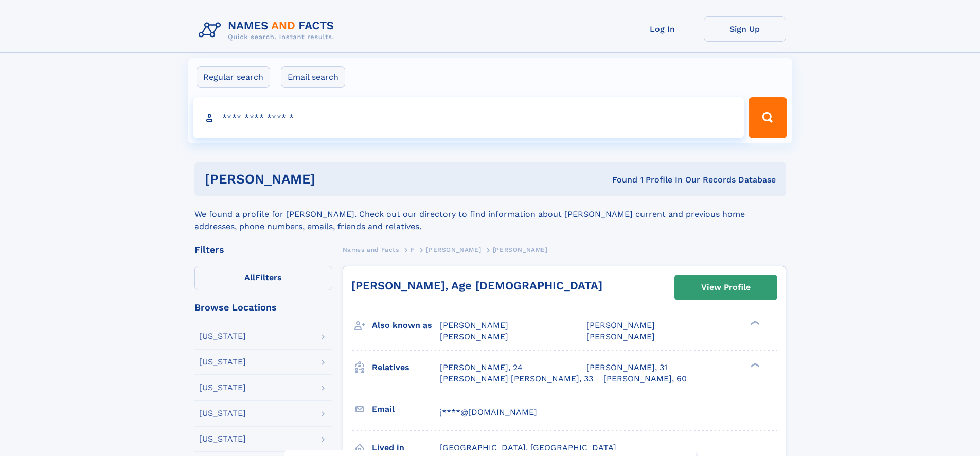 The height and width of the screenshot is (456, 980). I want to click on label: Email search, so click(313, 77).